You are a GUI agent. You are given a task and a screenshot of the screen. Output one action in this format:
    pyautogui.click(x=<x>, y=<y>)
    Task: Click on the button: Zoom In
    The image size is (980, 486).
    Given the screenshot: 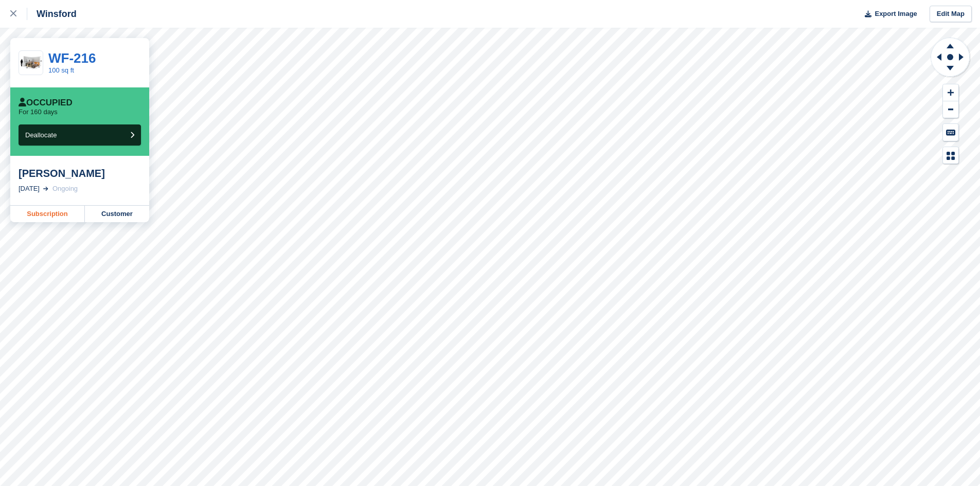 What is the action you would take?
    pyautogui.click(x=950, y=93)
    